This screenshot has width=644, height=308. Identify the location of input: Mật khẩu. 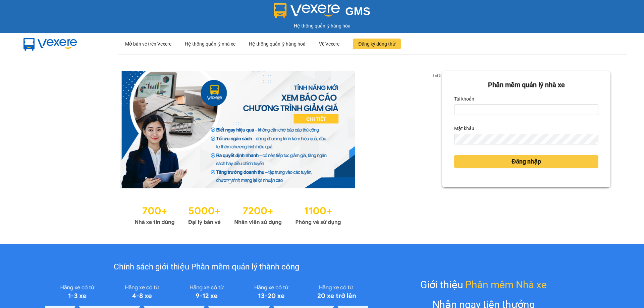
(527, 139).